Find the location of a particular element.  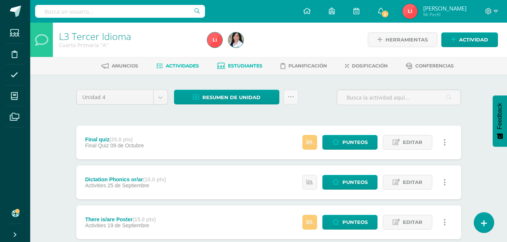

strong: (20.0 pts) is located at coordinates (121, 140).